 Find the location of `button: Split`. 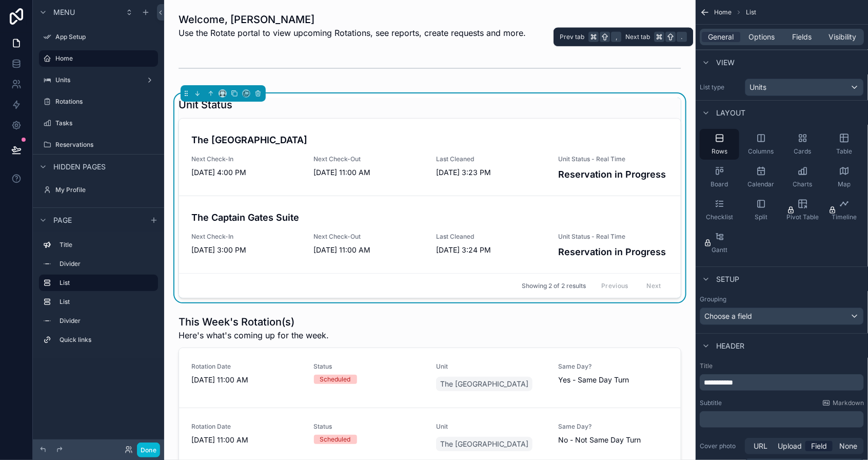

button: Split is located at coordinates (761, 210).